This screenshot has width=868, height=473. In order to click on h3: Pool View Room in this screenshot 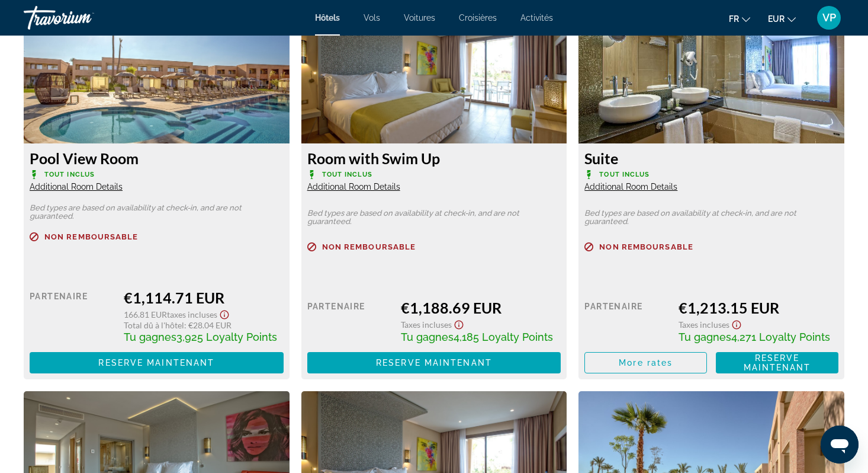, I will do `click(156, 158)`.